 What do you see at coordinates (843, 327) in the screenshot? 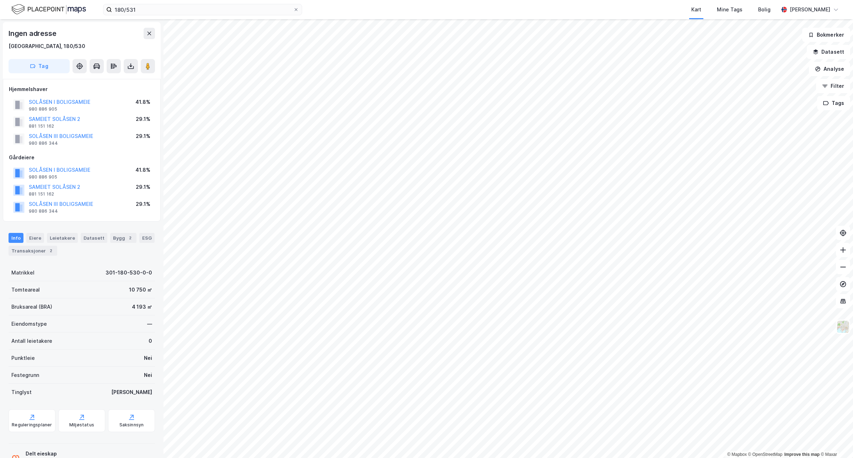
I see `img: Z` at bounding box center [843, 327].